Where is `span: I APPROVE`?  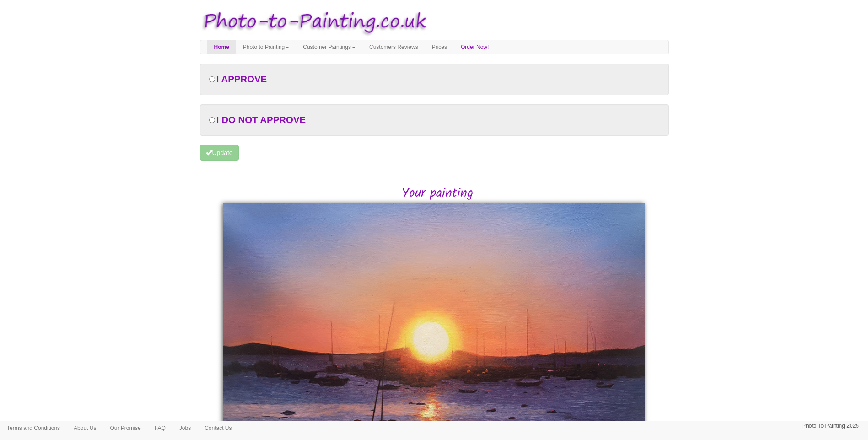
span: I APPROVE is located at coordinates (241, 79).